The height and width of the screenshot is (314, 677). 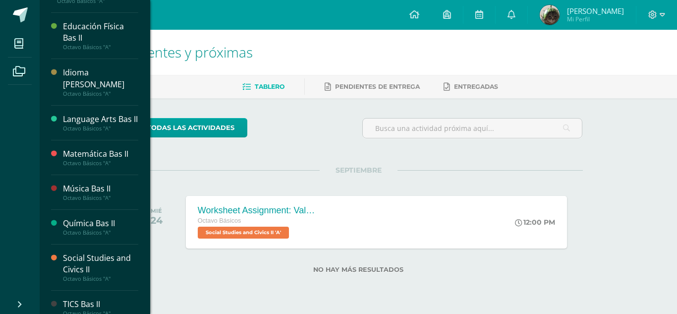 I want to click on div: Worksheet Assignment: Values, Duties and responsibilities of citizens in their community, so click(x=257, y=210).